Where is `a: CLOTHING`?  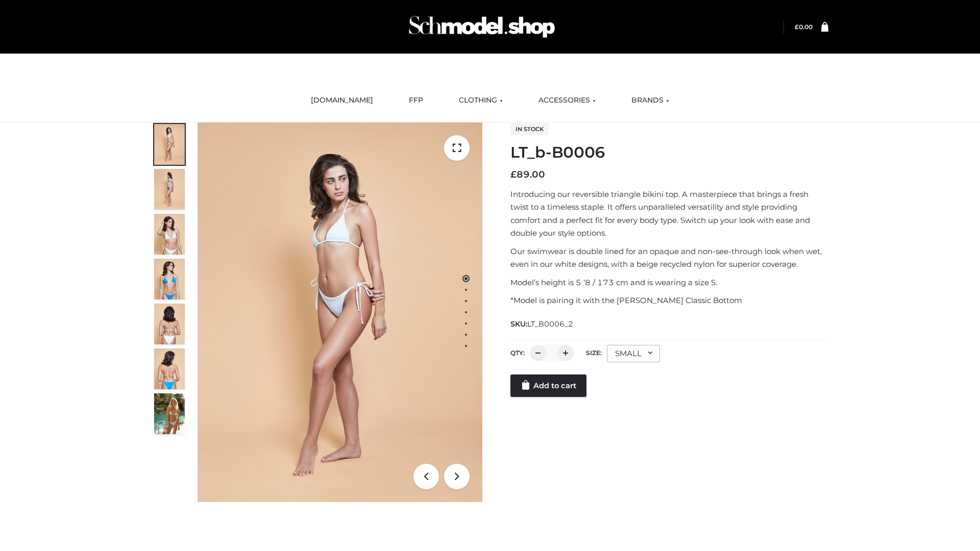 a: CLOTHING is located at coordinates (481, 100).